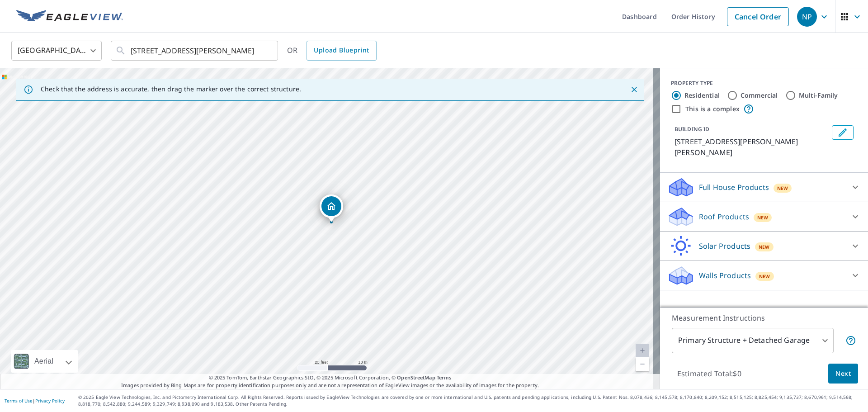 The width and height of the screenshot is (868, 412). I want to click on div: Walls ProductsNew, so click(763, 276).